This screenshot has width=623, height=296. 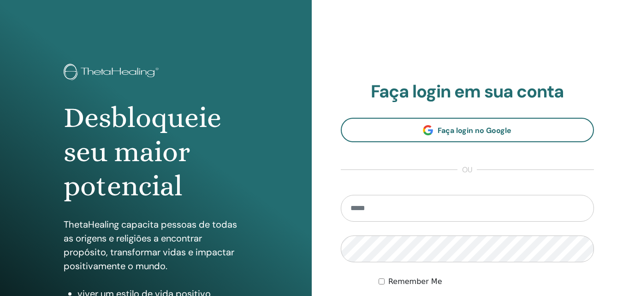 What do you see at coordinates (486, 281) in the screenshot?
I see `div: Keep me authenticated indefinitely or until I manually logout` at bounding box center [486, 281].